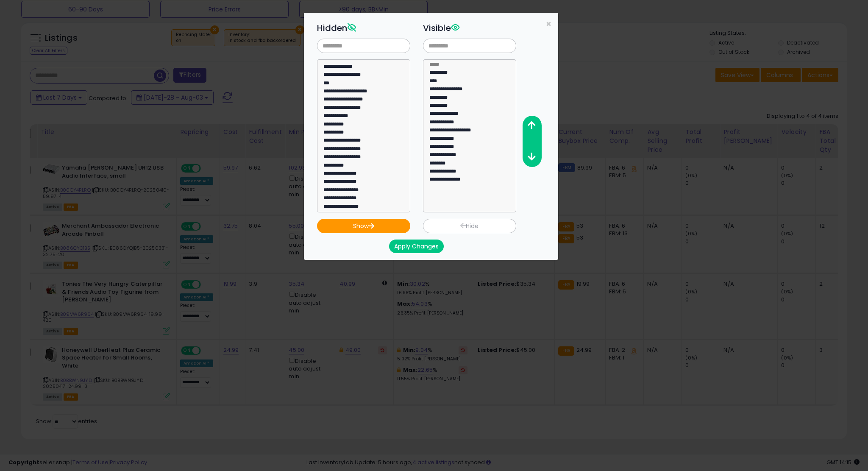 This screenshot has height=471, width=868. Describe the element at coordinates (416, 247) in the screenshot. I see `button: Apply Changes` at that location.